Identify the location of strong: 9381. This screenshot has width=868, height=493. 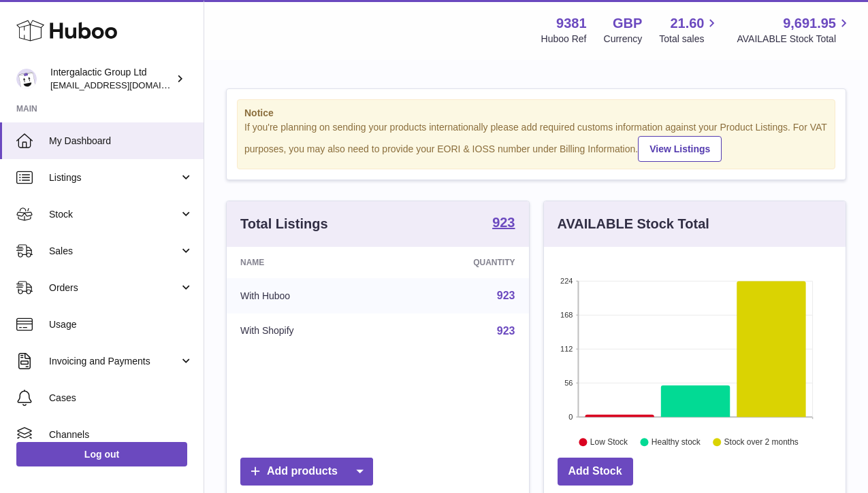
(572, 23).